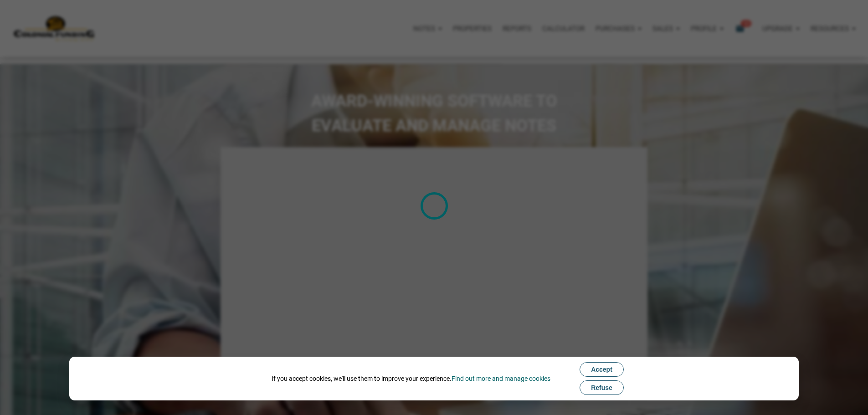  What do you see at coordinates (601, 370) in the screenshot?
I see `button: Accept` at bounding box center [601, 370].